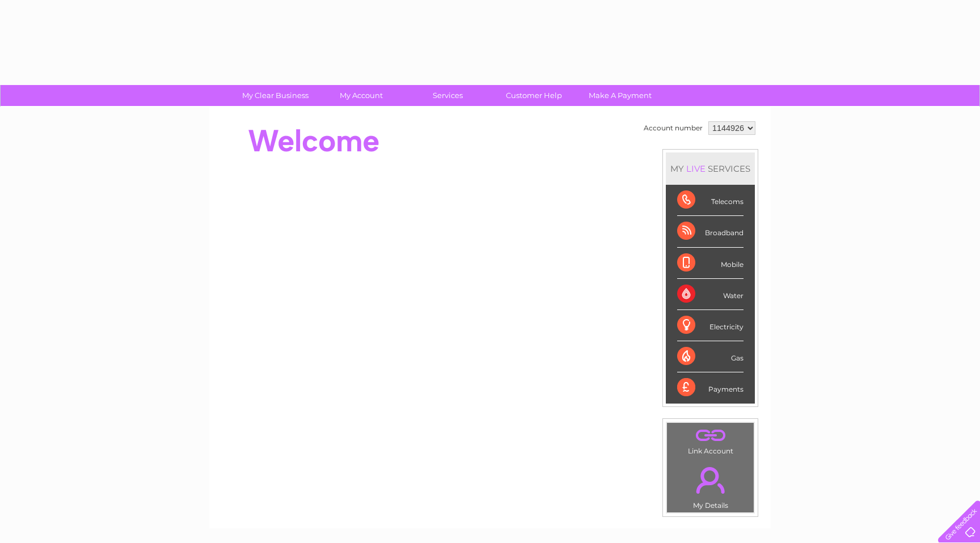  I want to click on div: LIVE, so click(696, 169).